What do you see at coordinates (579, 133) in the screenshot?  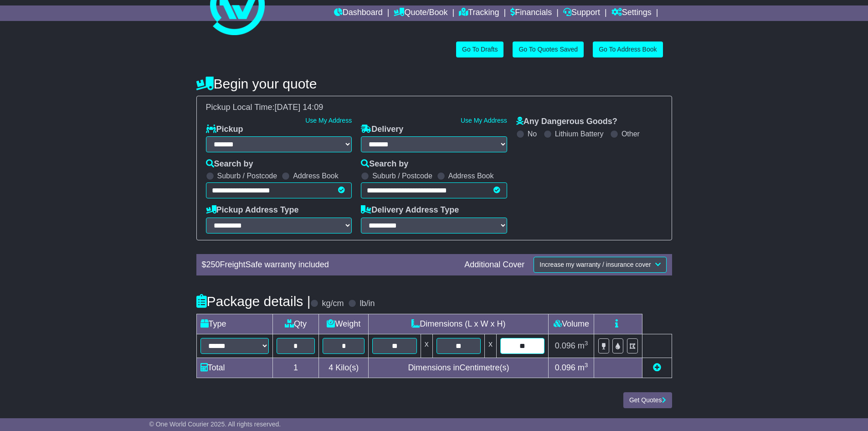 I see `label: Lithium Battery` at bounding box center [579, 133].